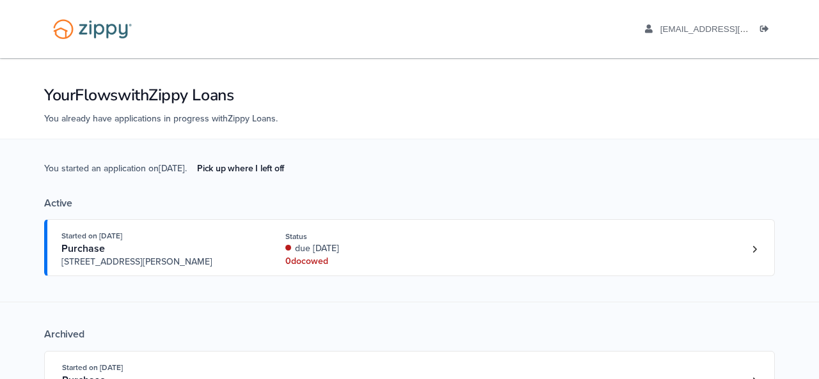 This screenshot has height=379, width=819. What do you see at coordinates (370, 237) in the screenshot?
I see `div: Status` at bounding box center [370, 237].